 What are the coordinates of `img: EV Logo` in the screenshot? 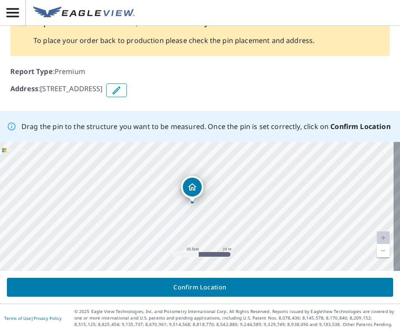 It's located at (84, 13).